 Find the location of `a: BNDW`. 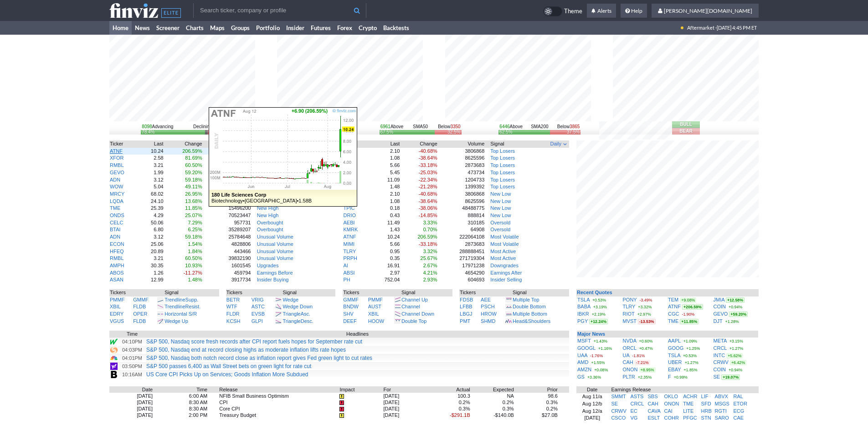

a: BNDW is located at coordinates (350, 306).